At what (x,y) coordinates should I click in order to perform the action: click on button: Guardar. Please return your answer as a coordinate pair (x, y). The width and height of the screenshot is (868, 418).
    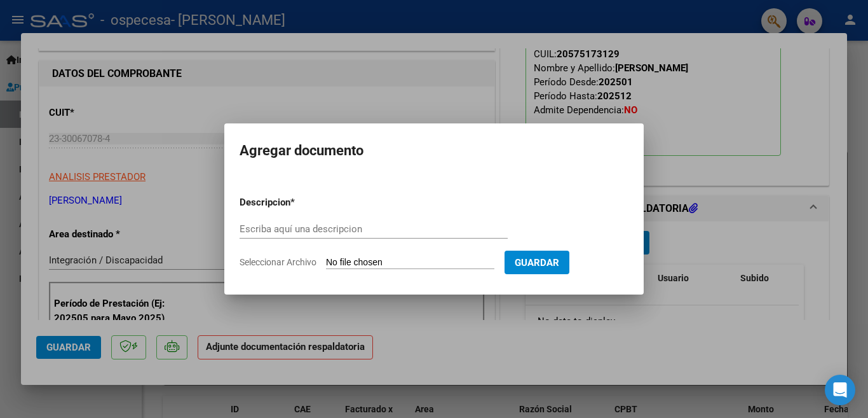
    Looking at the image, I should click on (537, 262).